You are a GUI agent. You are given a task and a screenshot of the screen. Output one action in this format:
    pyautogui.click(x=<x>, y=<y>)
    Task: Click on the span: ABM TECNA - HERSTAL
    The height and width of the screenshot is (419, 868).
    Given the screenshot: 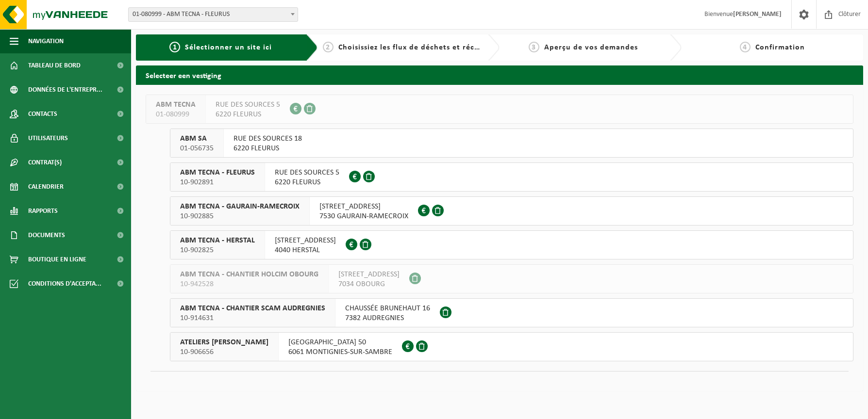 What is the action you would take?
    pyautogui.click(x=217, y=241)
    